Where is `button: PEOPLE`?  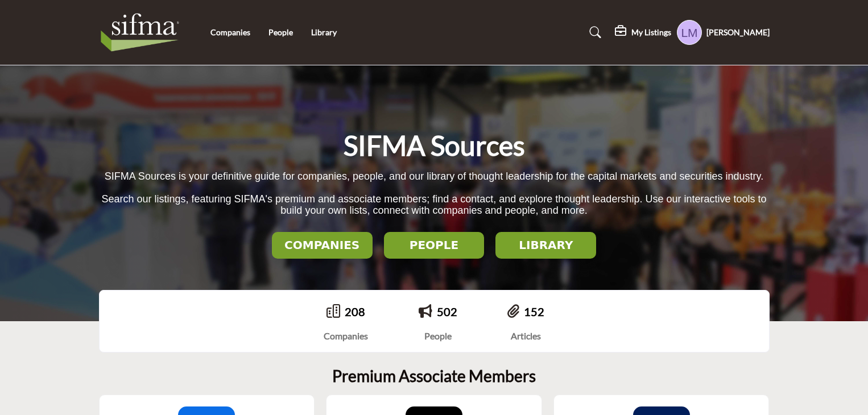 button: PEOPLE is located at coordinates (434, 245).